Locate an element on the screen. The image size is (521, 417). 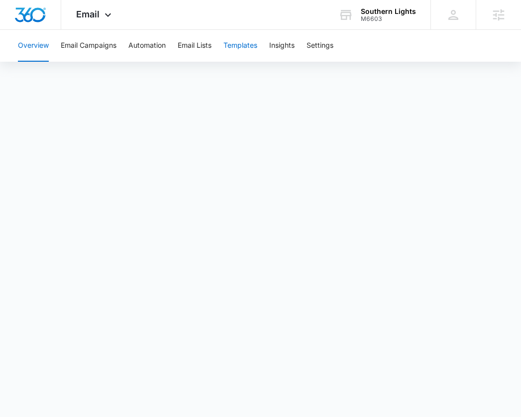
button: Automation is located at coordinates (147, 46).